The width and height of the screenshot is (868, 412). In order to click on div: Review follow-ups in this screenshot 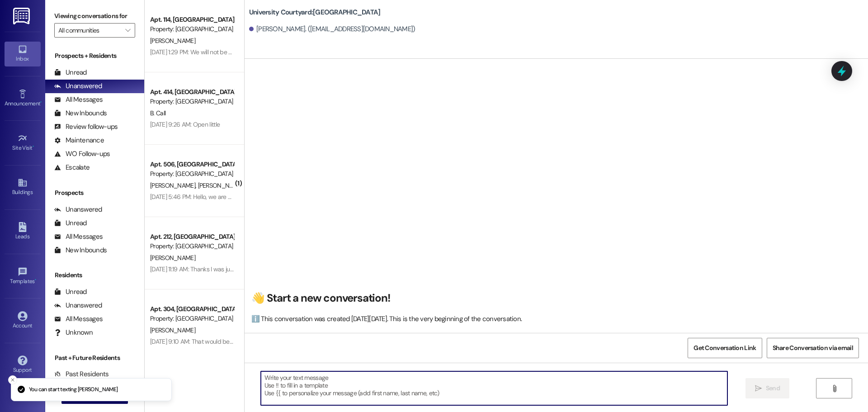, I will do `click(86, 127)`.